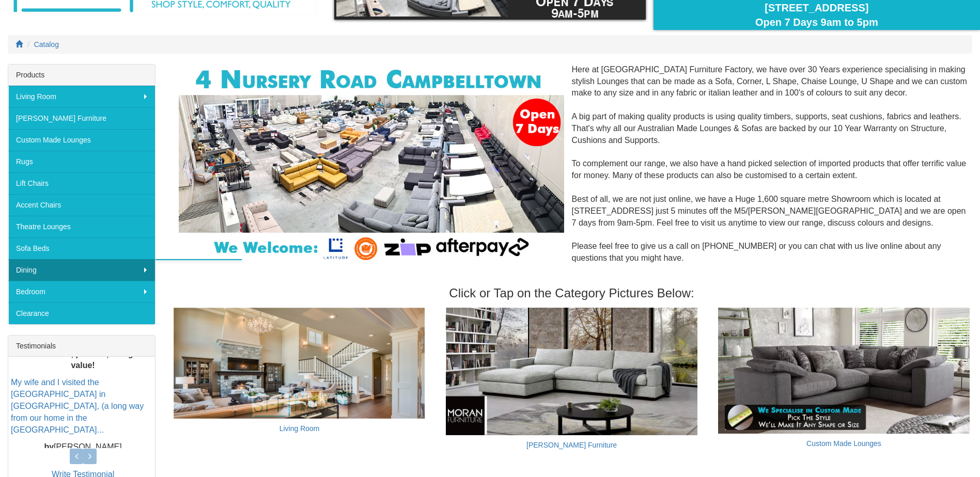  I want to click on span: Catalog, so click(47, 44).